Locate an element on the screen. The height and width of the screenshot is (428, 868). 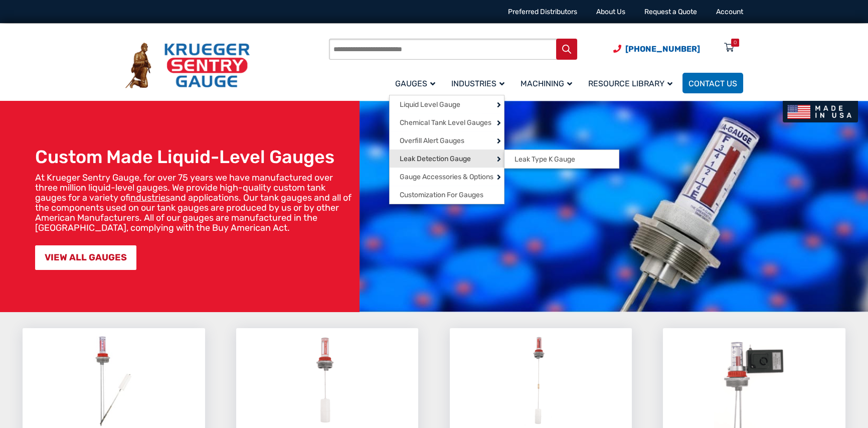
img: bg_hero_bannerksentry is located at coordinates (614, 206).